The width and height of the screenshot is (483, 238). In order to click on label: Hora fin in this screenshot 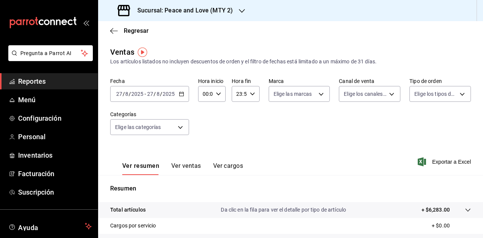, I will do `click(245, 81)`.